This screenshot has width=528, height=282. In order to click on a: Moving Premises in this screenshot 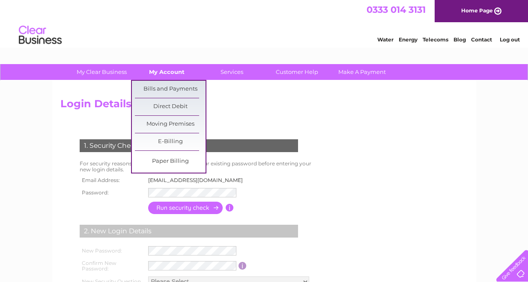, I will do `click(170, 125)`.